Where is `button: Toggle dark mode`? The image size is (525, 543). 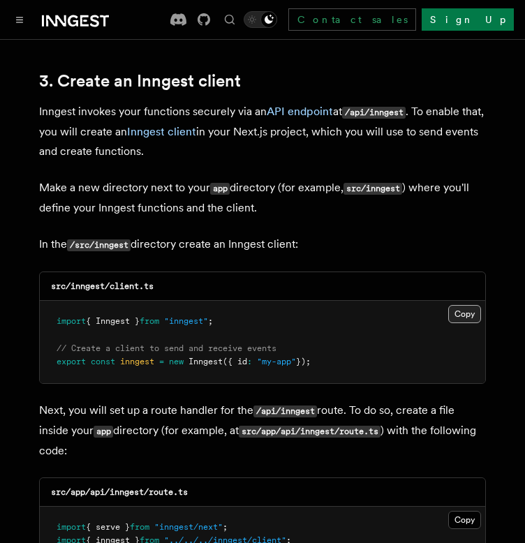
button: Toggle dark mode is located at coordinates (260, 20).